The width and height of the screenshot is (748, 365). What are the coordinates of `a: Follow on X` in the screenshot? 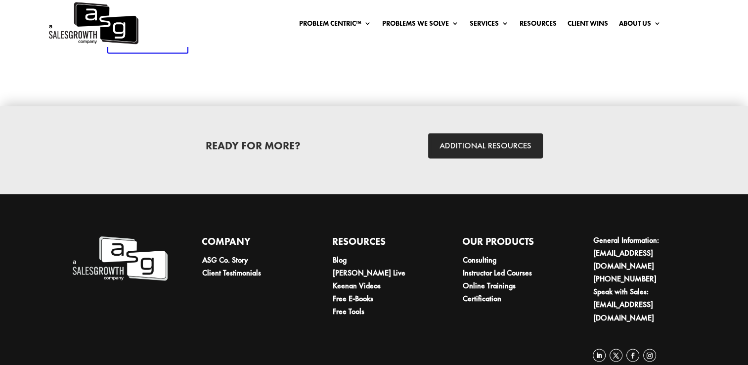 It's located at (616, 355).